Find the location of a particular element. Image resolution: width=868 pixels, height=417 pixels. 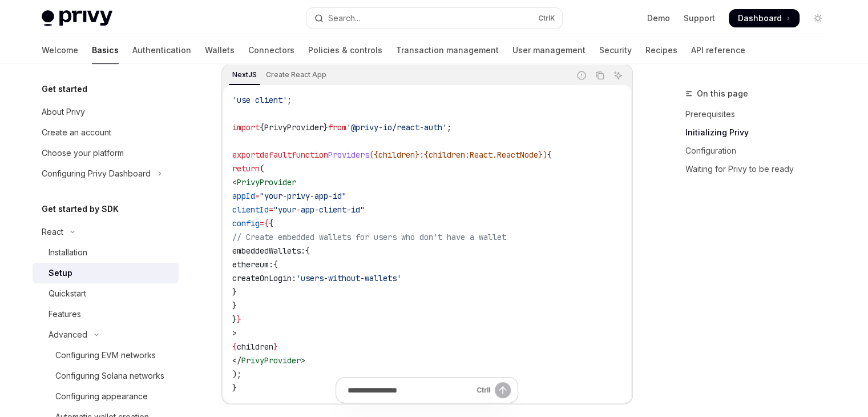

span: Dashboard is located at coordinates (760, 18).